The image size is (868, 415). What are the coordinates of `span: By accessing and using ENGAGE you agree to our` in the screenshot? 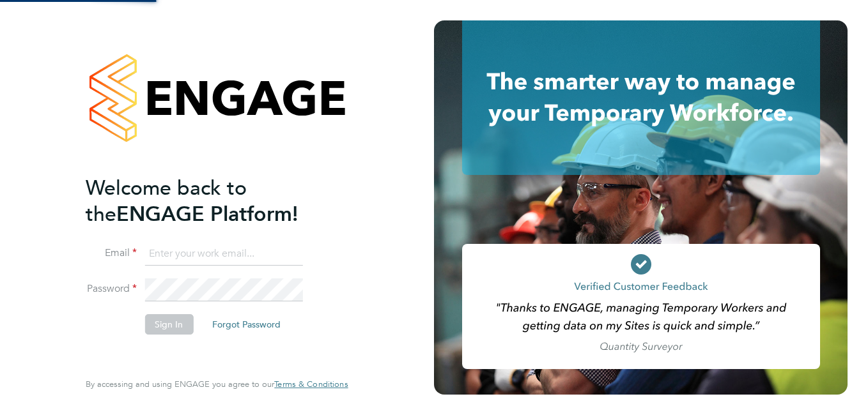 It's located at (217, 384).